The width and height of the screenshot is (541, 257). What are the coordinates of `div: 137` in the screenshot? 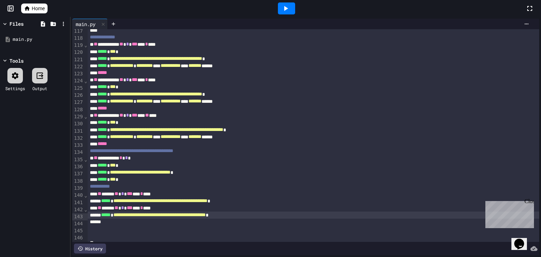 It's located at (78, 174).